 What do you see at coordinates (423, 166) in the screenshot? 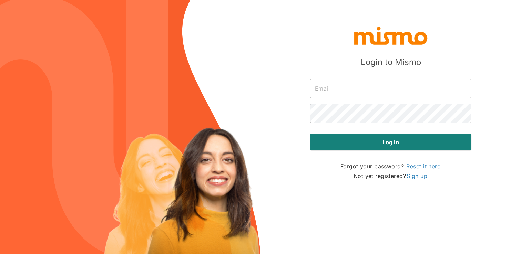
I see `a: Reset it here` at bounding box center [423, 166].